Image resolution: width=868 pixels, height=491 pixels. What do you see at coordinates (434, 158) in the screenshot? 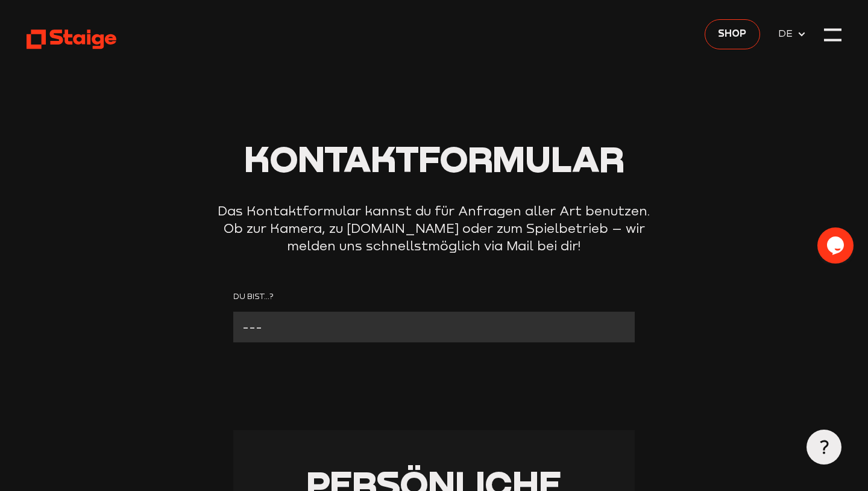
I see `span: Kontaktformular` at bounding box center [434, 158].